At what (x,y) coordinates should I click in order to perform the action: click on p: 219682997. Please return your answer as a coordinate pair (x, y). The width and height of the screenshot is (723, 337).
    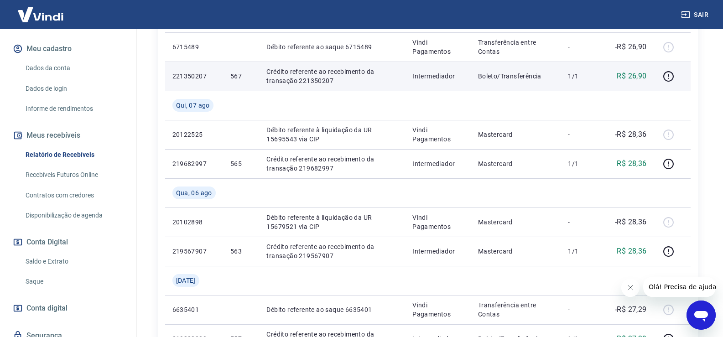
    Looking at the image, I should click on (194, 164).